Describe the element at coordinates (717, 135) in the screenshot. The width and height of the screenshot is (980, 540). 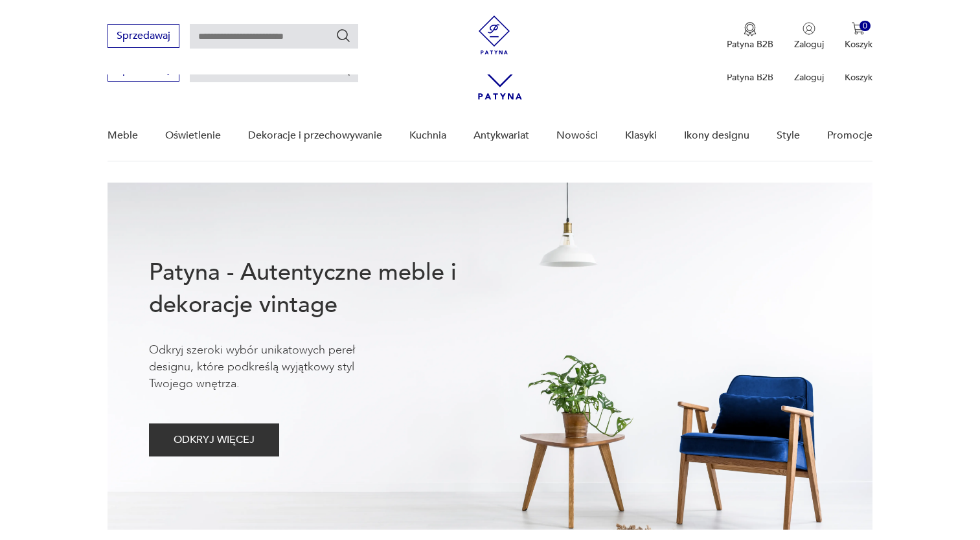
I see `a: Ikony designu` at that location.